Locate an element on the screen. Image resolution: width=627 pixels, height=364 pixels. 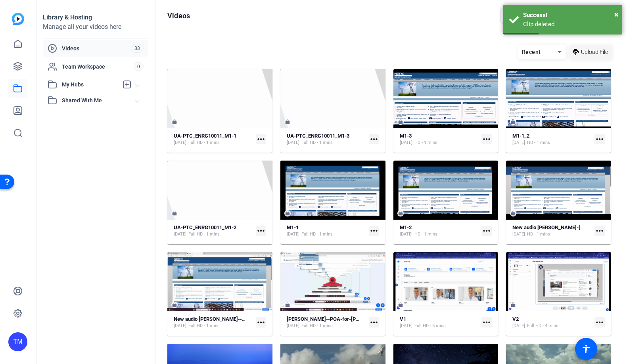
span: My Hubs is located at coordinates (90, 84).